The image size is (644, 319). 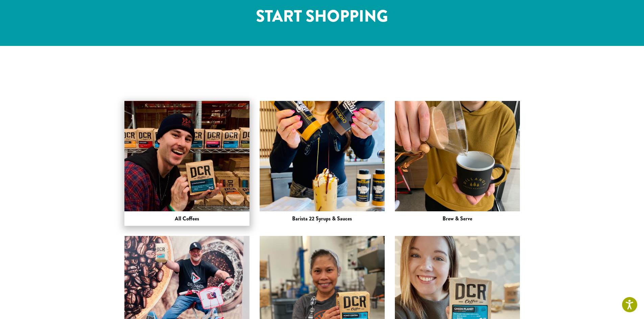 I want to click on h1: START SHOPPING, so click(x=322, y=17).